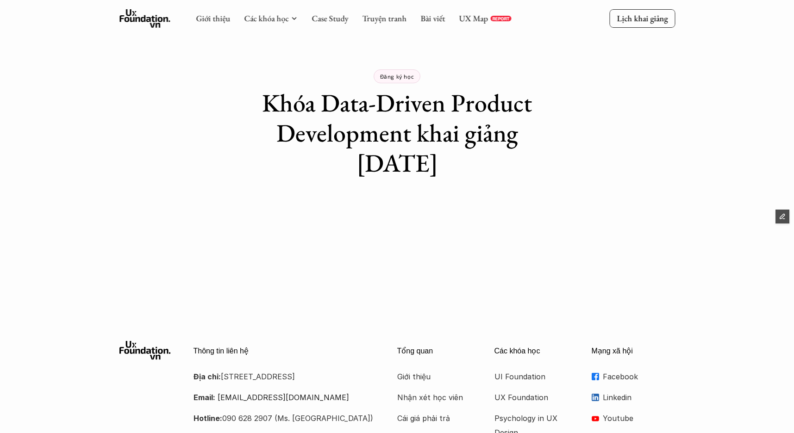 The height and width of the screenshot is (433, 794). Describe the element at coordinates (639, 419) in the screenshot. I see `p: Youtube` at that location.